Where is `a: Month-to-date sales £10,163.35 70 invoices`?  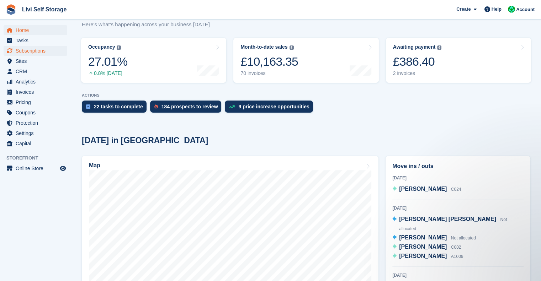
a: Month-to-date sales £10,163.35 70 invoices is located at coordinates (306, 60).